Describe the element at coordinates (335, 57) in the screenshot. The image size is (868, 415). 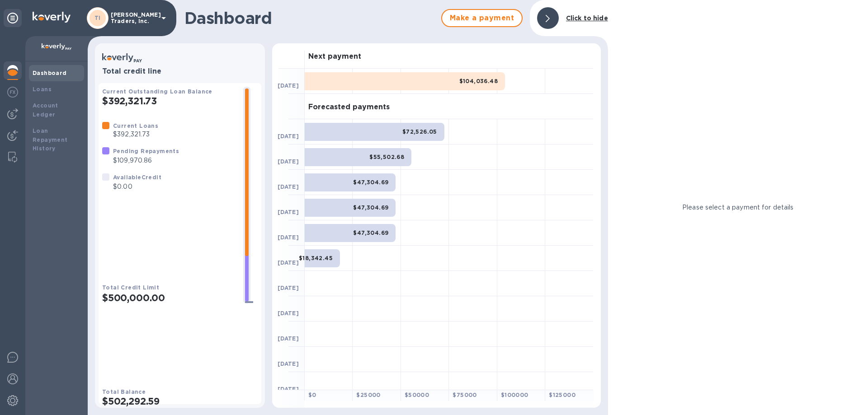
I see `h3: Next payment` at that location.